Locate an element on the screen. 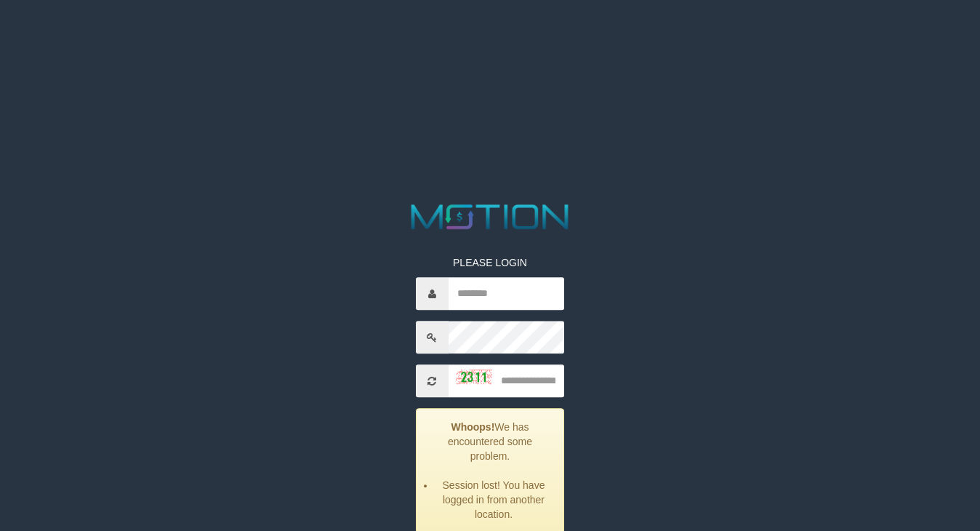 This screenshot has height=531, width=980. p: PLEASE LOGIN is located at coordinates (490, 263).